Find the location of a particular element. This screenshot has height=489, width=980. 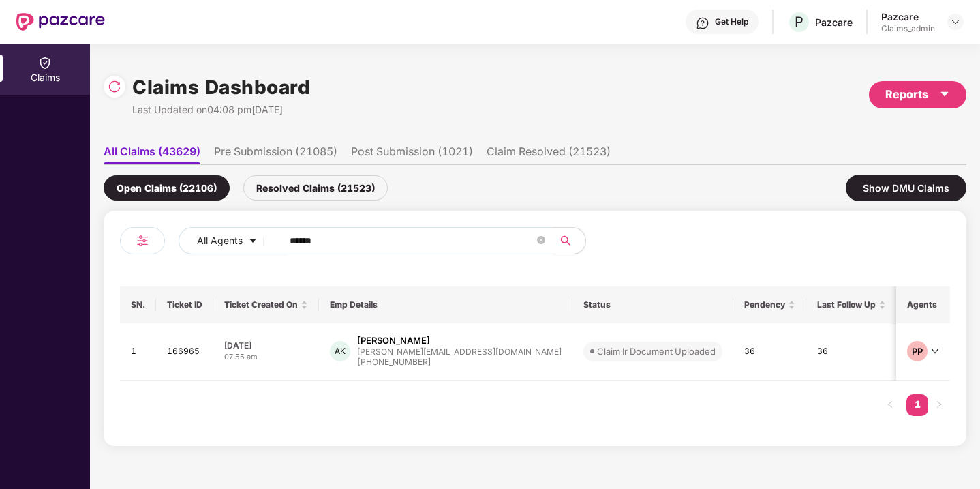

th: Pendency is located at coordinates (770, 305).